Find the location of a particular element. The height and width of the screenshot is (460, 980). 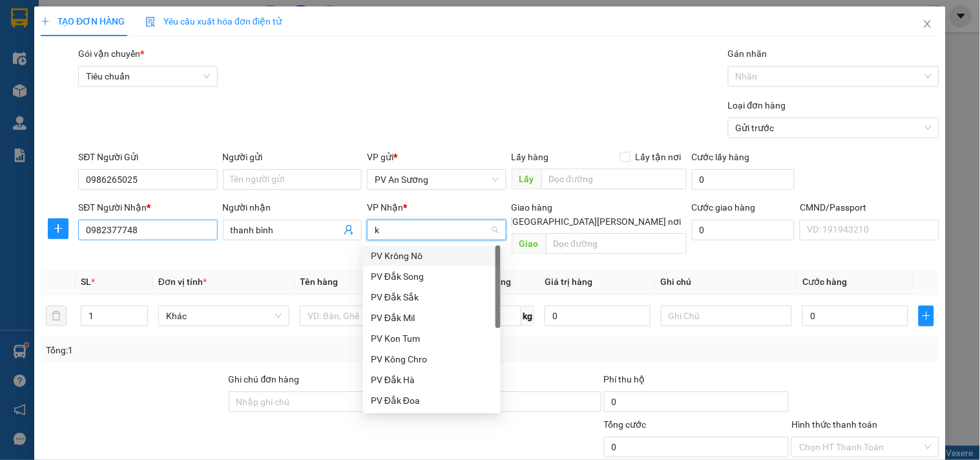

span: Lấy tận nơi is located at coordinates (658, 157).